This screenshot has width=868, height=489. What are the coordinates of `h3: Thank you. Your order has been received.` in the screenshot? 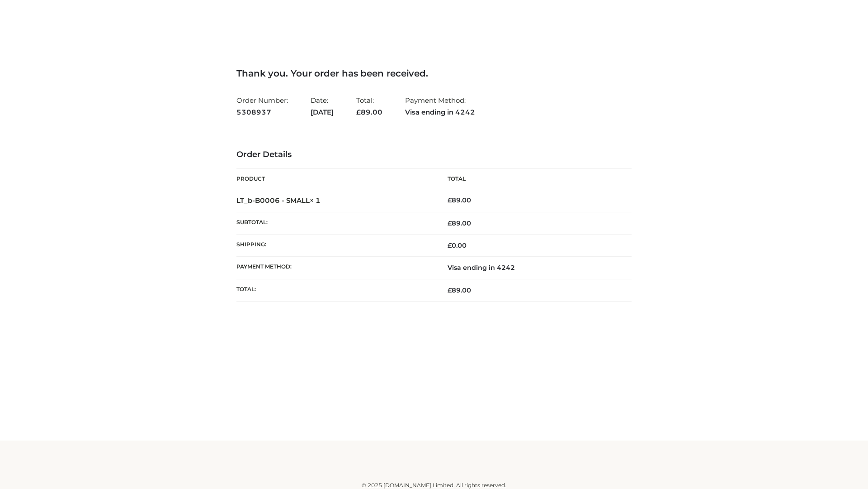 It's located at (434, 73).